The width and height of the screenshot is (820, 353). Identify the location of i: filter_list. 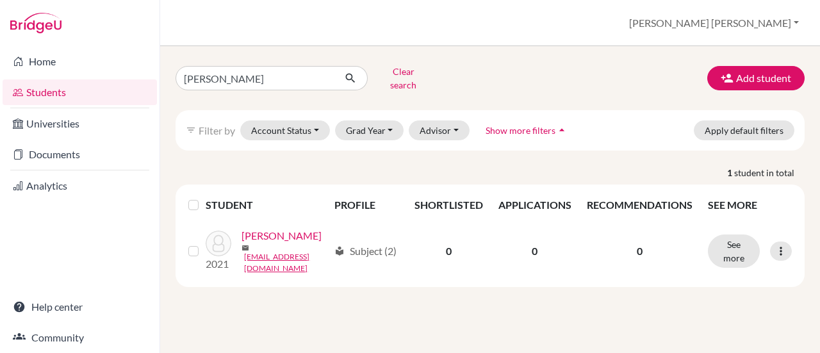
(191, 130).